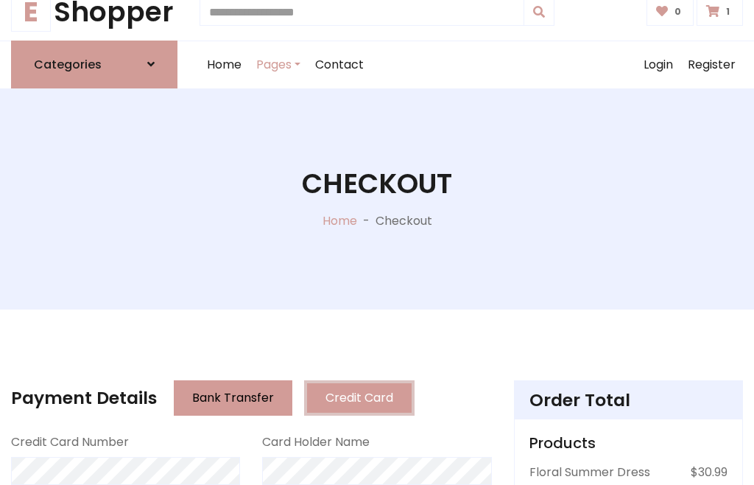 Image resolution: width=754 pixels, height=485 pixels. Describe the element at coordinates (84, 398) in the screenshot. I see `h4: Payment Details` at that location.